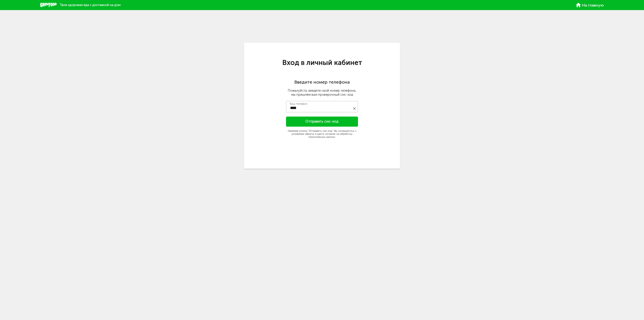  Describe the element at coordinates (299, 104) in the screenshot. I see `label: Ваш телефон` at that location.